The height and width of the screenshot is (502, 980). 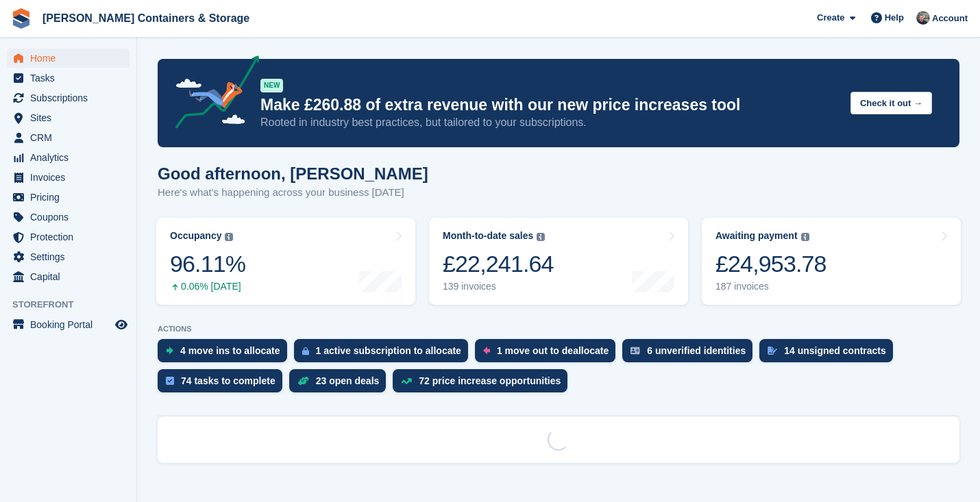 What do you see at coordinates (224, 385) in the screenshot?
I see `a: 74 tasks to complete` at bounding box center [224, 385].